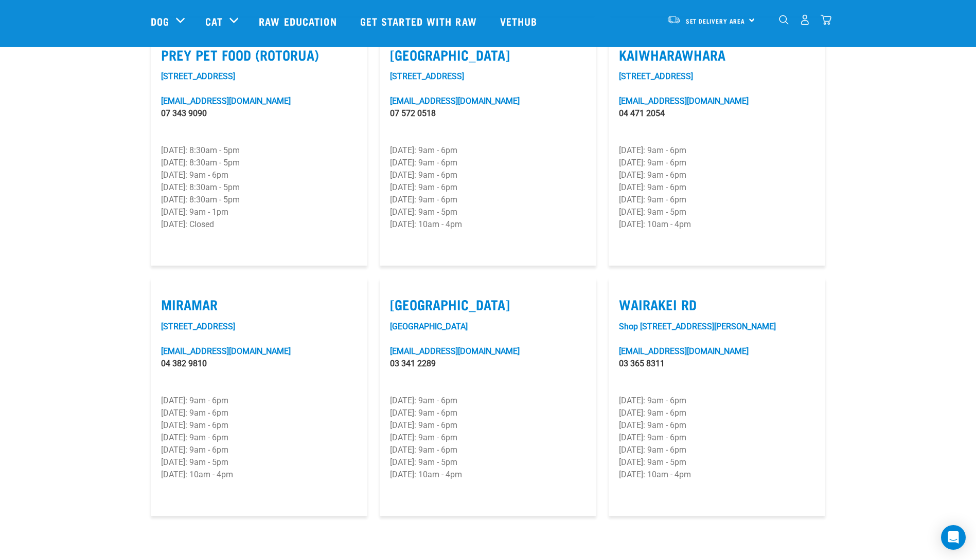  What do you see at coordinates (259, 54) in the screenshot?
I see `label: Prey Pet Food (Rotorua)` at bounding box center [259, 54].